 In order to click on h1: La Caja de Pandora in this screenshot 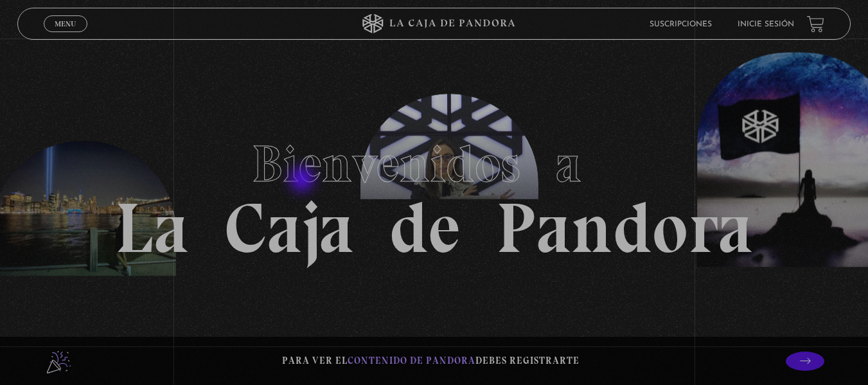, I will do `click(434, 192)`.